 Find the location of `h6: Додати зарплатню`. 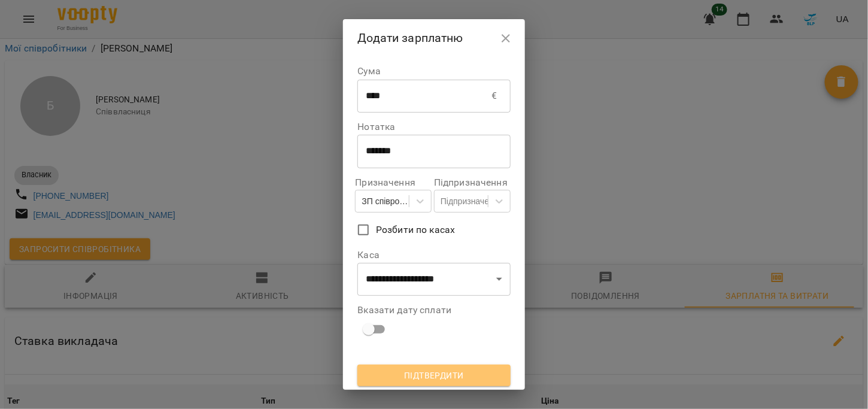

h6: Додати зарплатню is located at coordinates (434, 38).